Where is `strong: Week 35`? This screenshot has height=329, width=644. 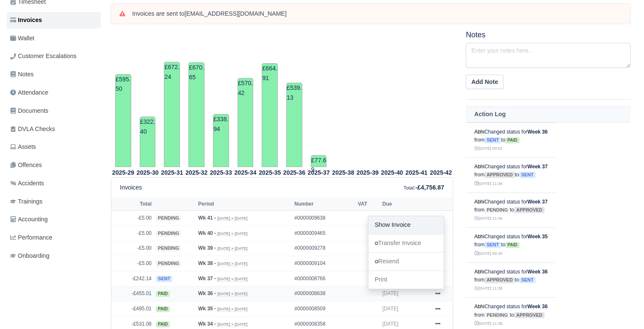 strong: Week 35 is located at coordinates (537, 236).